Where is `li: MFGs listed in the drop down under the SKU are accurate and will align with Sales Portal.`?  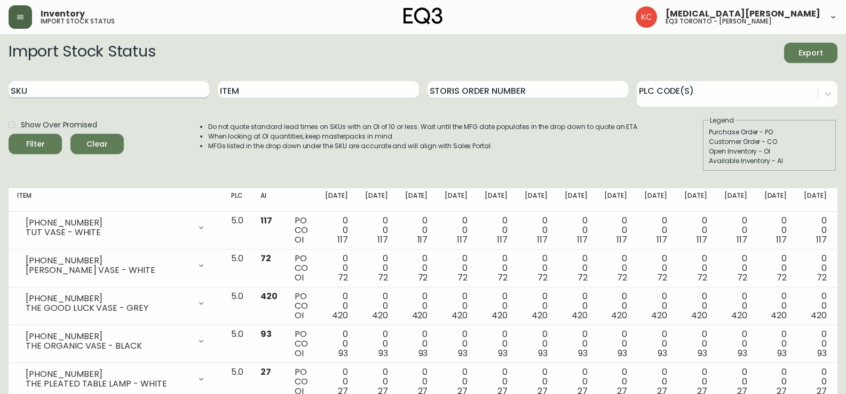 li: MFGs listed in the drop down under the SKU are accurate and will align with Sales Portal. is located at coordinates (424, 146).